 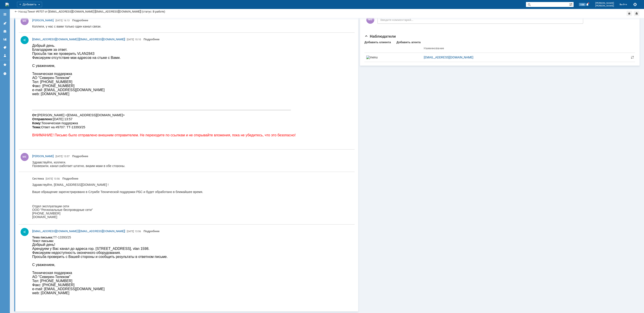 I want to click on div: Добавить клиента, so click(x=378, y=42).